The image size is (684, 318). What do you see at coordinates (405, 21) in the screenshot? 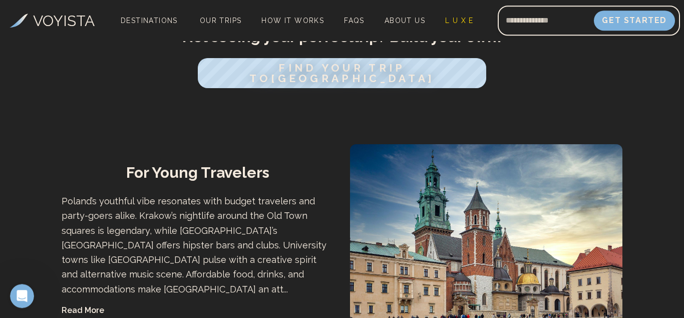
I see `a: About Us` at bounding box center [405, 21].